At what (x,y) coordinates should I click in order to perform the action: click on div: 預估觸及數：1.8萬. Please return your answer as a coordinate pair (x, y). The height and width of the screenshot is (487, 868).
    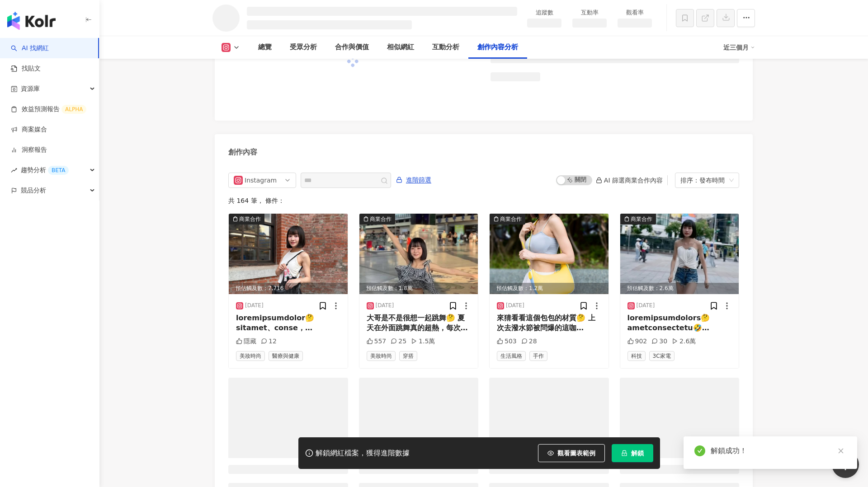
    Looking at the image, I should click on (419, 289).